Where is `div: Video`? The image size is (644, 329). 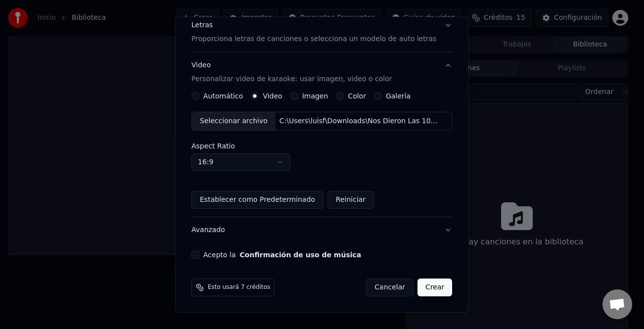
div: Video is located at coordinates (291, 72).